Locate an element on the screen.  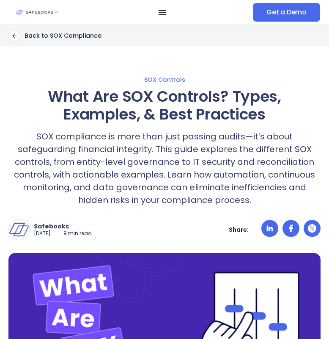
p: SOX compliance is more than just passing audits—it’s about safeguarding financial integrity. This... is located at coordinates (165, 168).